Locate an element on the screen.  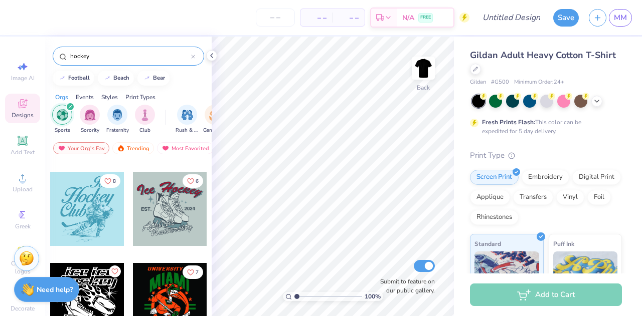
span: Standard is located at coordinates (487, 244).